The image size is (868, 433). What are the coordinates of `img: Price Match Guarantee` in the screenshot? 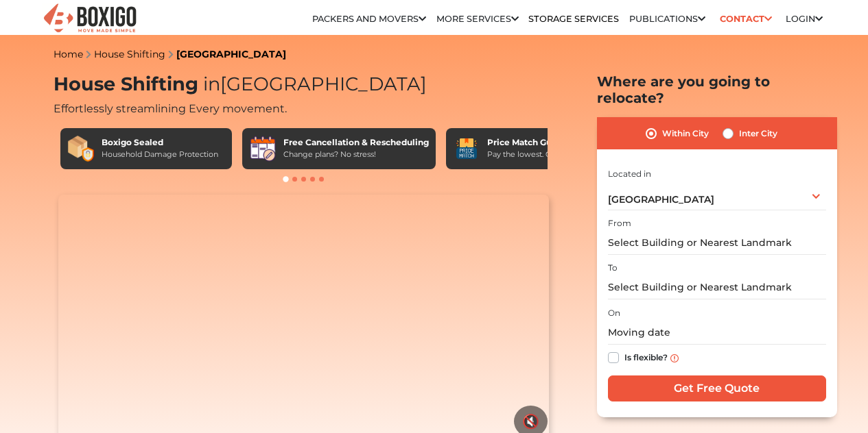 It's located at (467, 149).